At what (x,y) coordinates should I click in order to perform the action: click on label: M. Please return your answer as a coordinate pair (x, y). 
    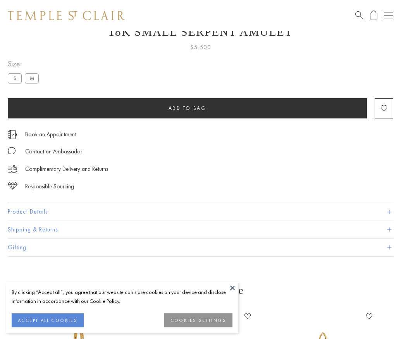
    Looking at the image, I should click on (32, 78).